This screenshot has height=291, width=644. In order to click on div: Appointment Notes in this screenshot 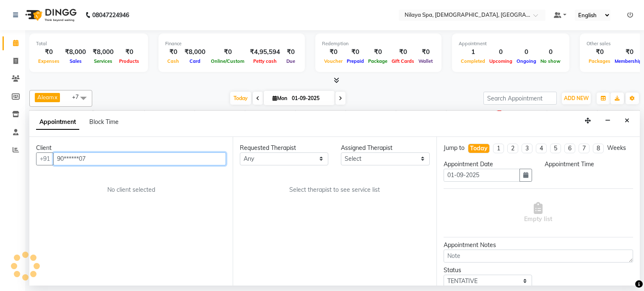, I will do `click(538, 245)`.